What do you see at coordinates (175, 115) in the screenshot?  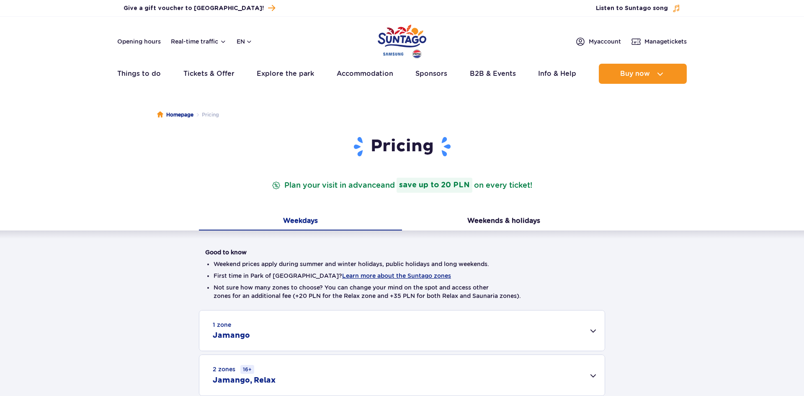 I see `a: Homepage` at bounding box center [175, 115].